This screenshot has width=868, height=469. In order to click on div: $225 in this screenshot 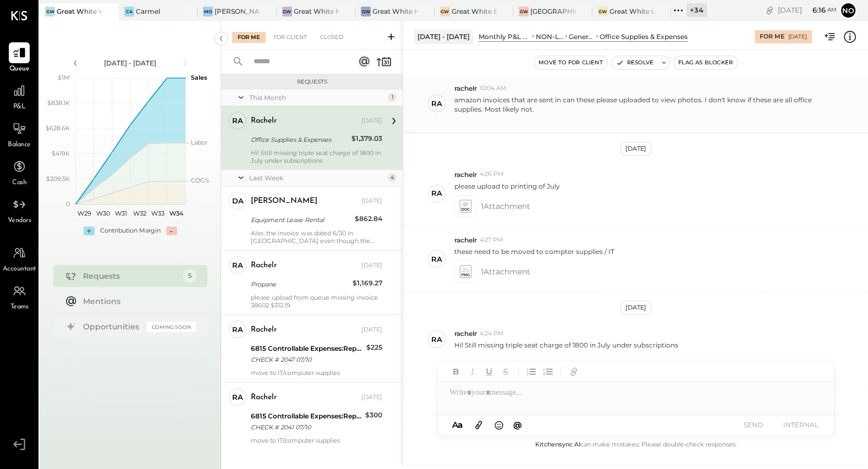, I will do `click(375, 348)`.